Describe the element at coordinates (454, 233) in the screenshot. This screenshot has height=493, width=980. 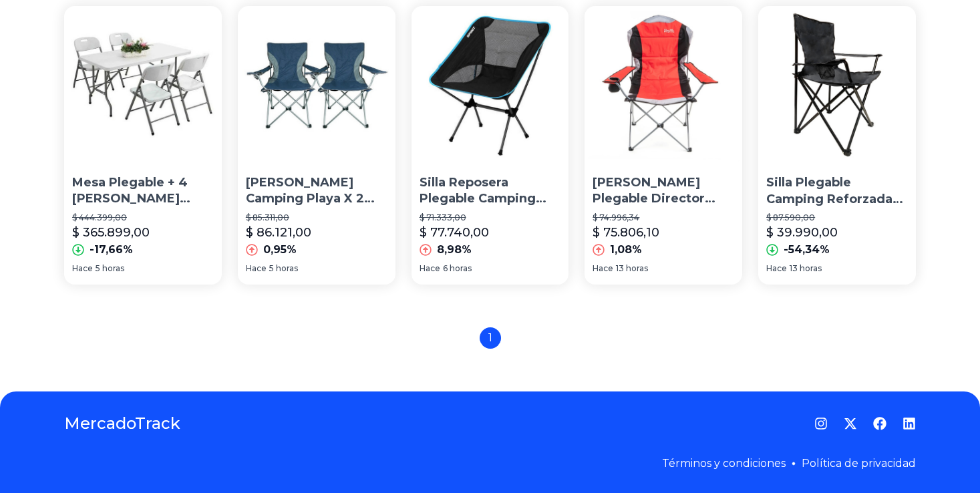
I see `p: $ 77.740,00` at that location.